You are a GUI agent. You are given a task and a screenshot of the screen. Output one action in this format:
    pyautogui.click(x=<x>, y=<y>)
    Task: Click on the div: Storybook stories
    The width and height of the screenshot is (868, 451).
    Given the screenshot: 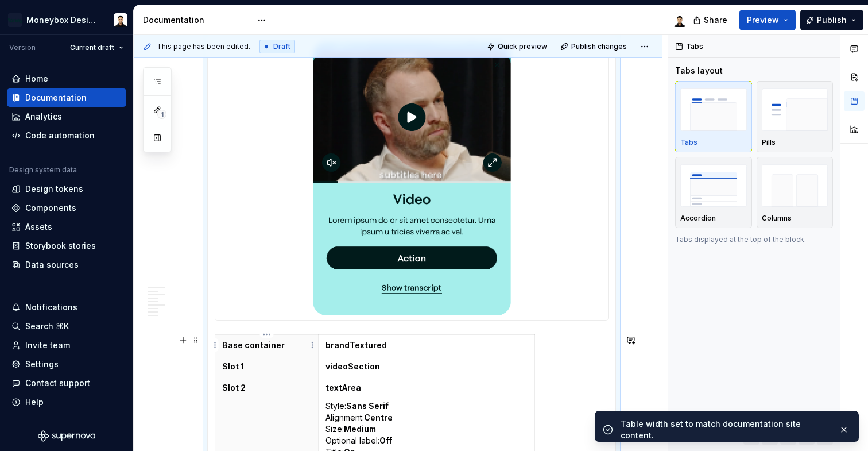 What is the action you would take?
    pyautogui.click(x=60, y=246)
    